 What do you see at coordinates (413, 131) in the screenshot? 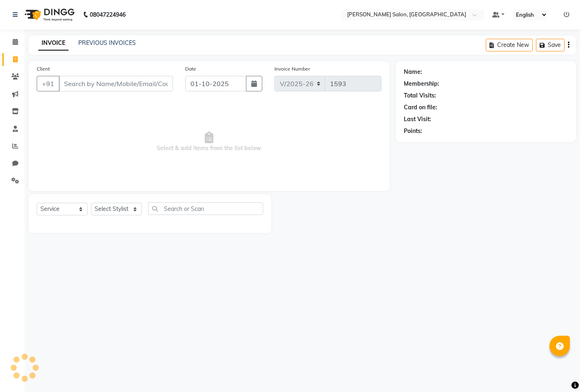
I see `div: Points:` at bounding box center [413, 131].